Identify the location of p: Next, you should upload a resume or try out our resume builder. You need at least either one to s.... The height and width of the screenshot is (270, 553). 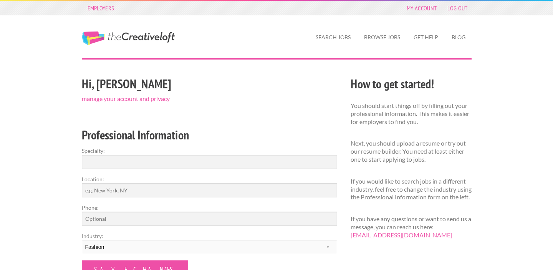
(411, 151).